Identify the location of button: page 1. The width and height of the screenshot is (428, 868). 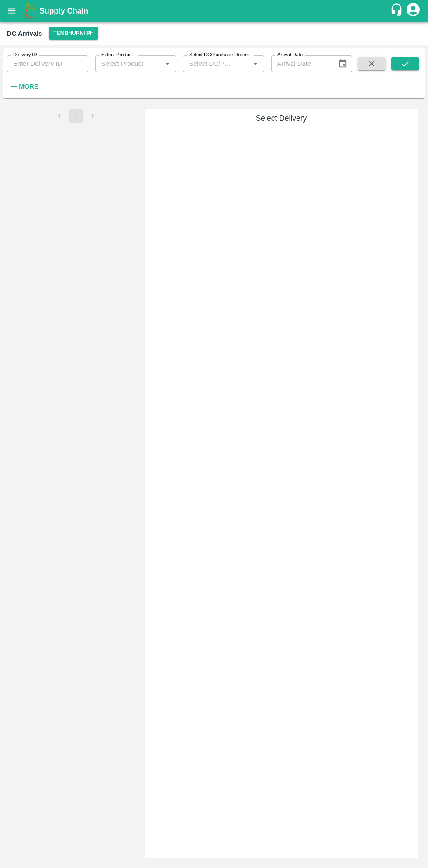
(76, 116).